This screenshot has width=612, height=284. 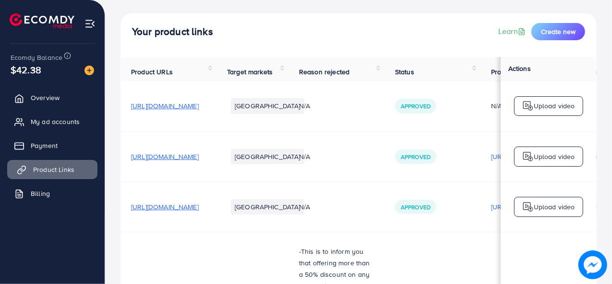 What do you see at coordinates (26, 70) in the screenshot?
I see `span: $42.38` at bounding box center [26, 70].